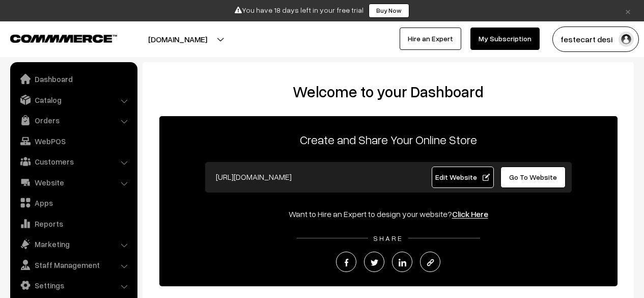 The width and height of the screenshot is (644, 298). What do you see at coordinates (626, 39) in the screenshot?
I see `img: user` at bounding box center [626, 39].